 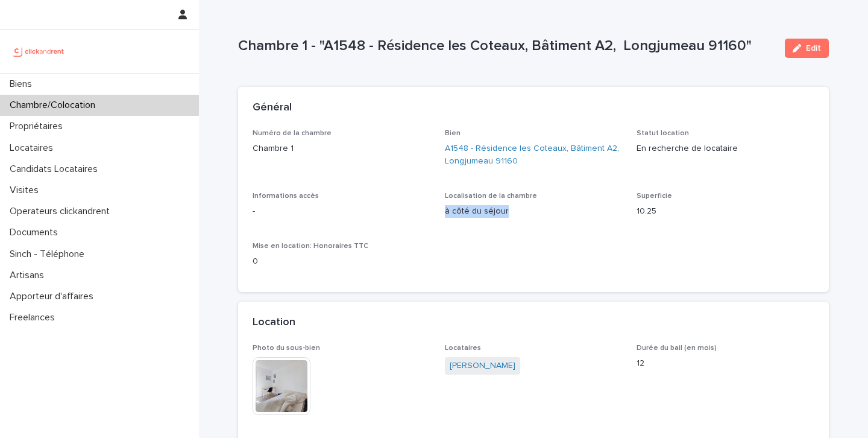 I want to click on p: Sinch - Téléphone, so click(x=49, y=254).